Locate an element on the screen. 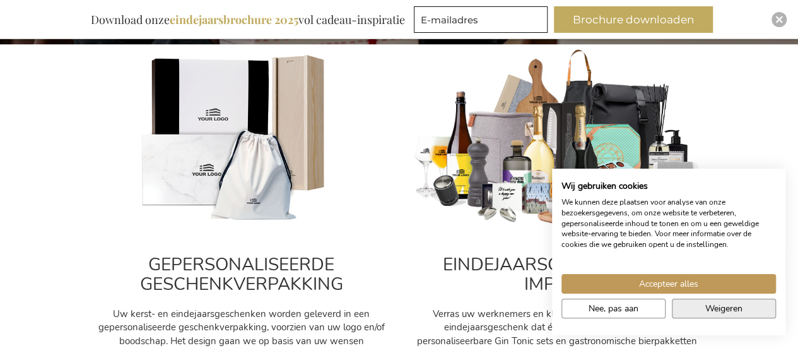 This screenshot has width=798, height=348. img: Personalised_gifts is located at coordinates (242, 138).